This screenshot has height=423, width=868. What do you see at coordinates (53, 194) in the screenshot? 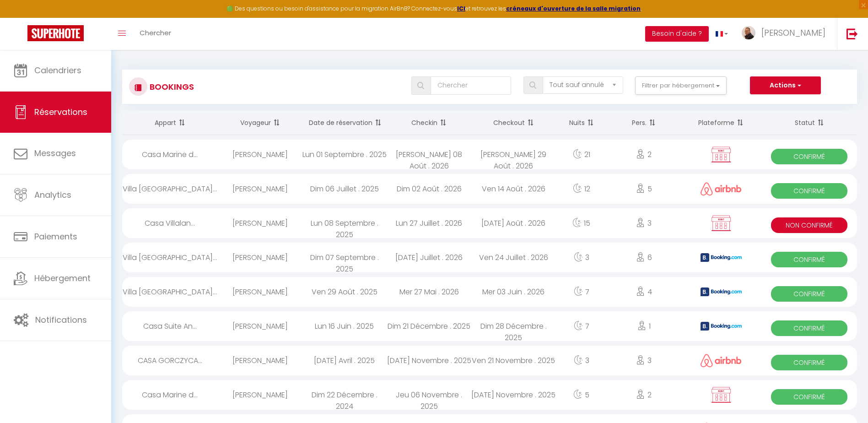
I see `span: Analytics` at bounding box center [53, 194].